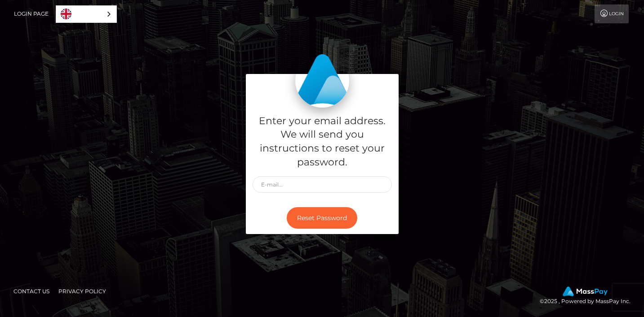  Describe the element at coordinates (86, 14) in the screenshot. I see `div: Language` at that location.